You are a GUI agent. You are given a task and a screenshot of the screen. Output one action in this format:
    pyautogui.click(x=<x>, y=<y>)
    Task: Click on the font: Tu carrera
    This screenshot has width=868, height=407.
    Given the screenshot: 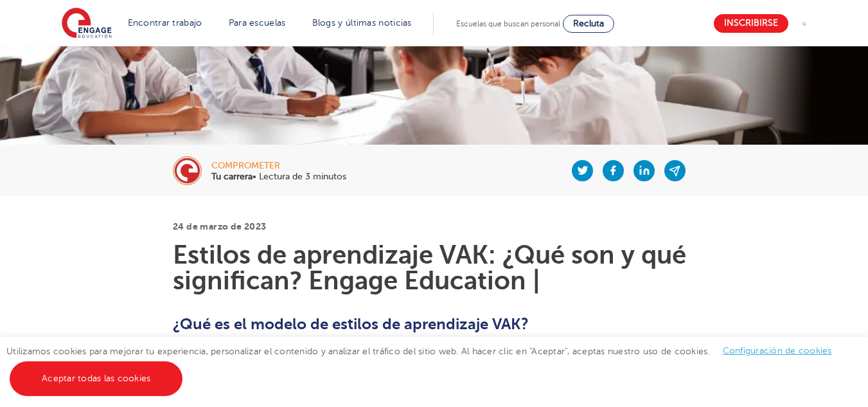 What is the action you would take?
    pyautogui.click(x=232, y=176)
    